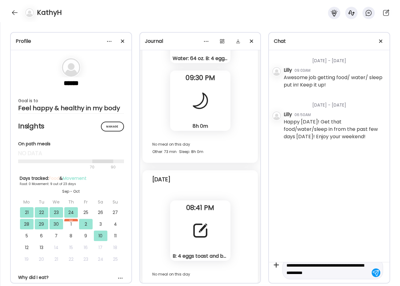  Describe the element at coordinates (27, 202) in the screenshot. I see `div: Mo` at that location.